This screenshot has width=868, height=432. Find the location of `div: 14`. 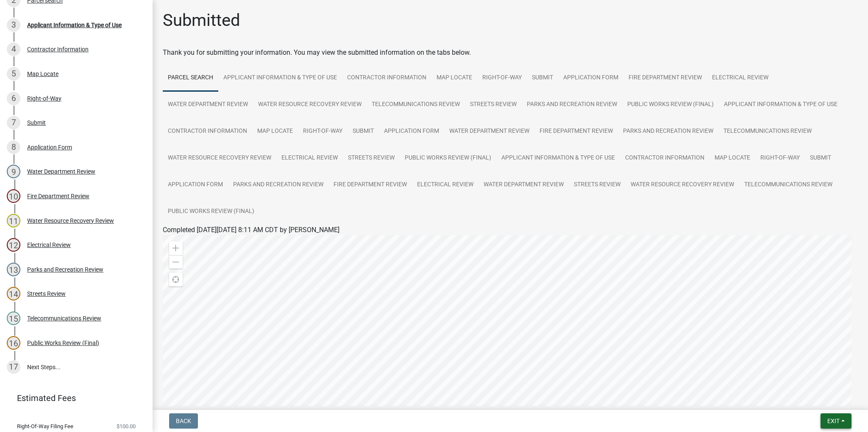

div: 14 is located at coordinates (14, 294).